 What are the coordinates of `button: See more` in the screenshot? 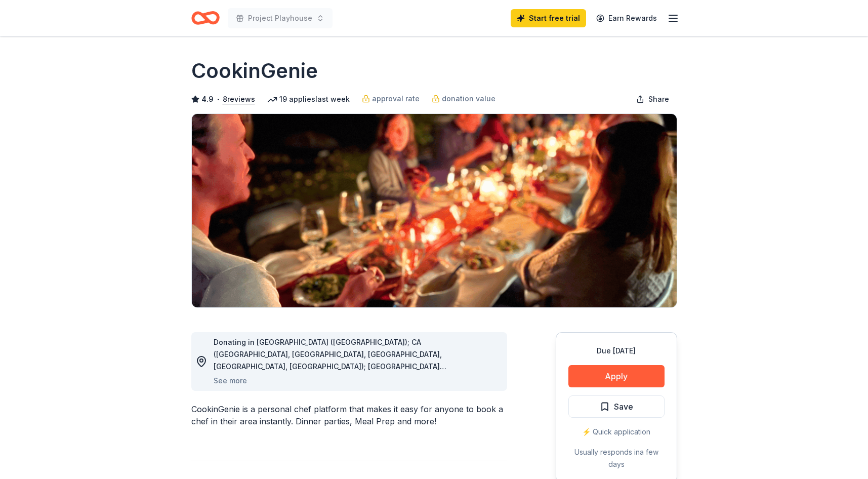 It's located at (230, 381).